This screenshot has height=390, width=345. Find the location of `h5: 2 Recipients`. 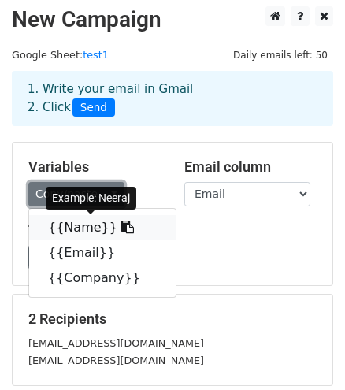

h5: 2 Recipients is located at coordinates (172, 319).